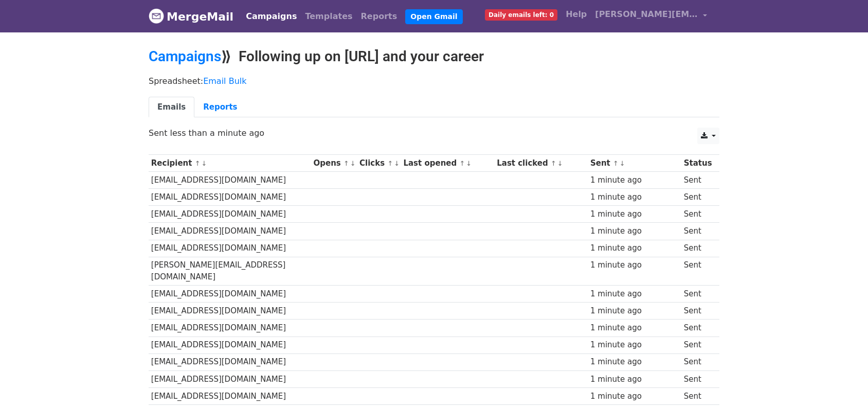 Image resolution: width=868 pixels, height=407 pixels. I want to click on a: Daily emails left: 0, so click(521, 14).